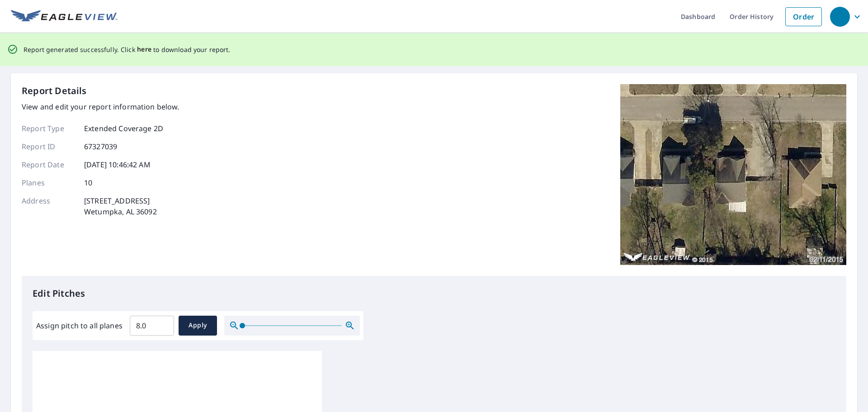 The image size is (868, 412). What do you see at coordinates (127, 49) in the screenshot?
I see `p: Report generated successfully. Click to download your report.` at bounding box center [127, 49].